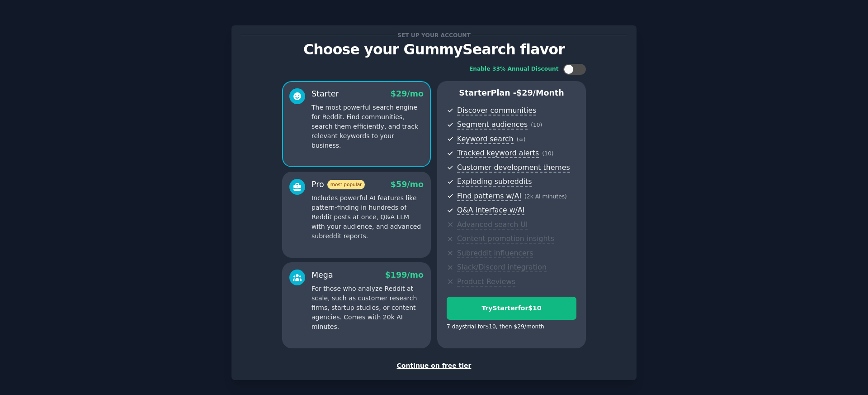 Image resolution: width=868 pixels, height=395 pixels. What do you see at coordinates (493, 124) in the screenshot?
I see `span: Segment audiences` at bounding box center [493, 124].